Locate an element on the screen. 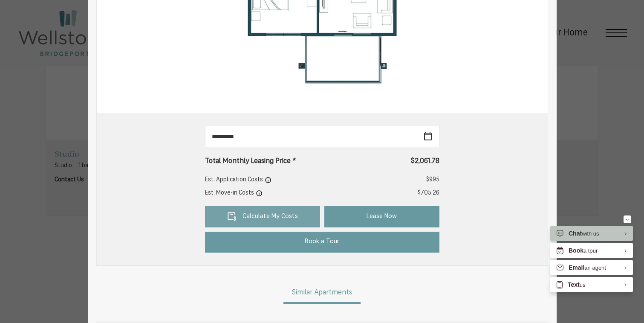  p: $2,061.78 is located at coordinates (425, 161).